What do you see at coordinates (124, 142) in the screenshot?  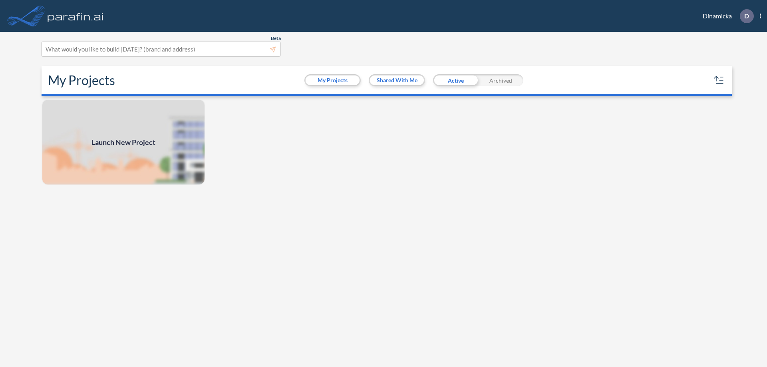 I see `span: Launch New Project` at bounding box center [124, 142].